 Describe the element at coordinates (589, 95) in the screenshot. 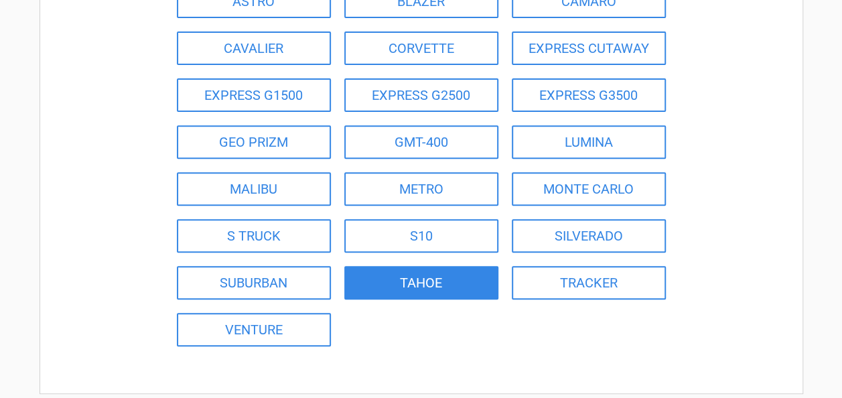

I see `a: EXPRESS G3500` at that location.